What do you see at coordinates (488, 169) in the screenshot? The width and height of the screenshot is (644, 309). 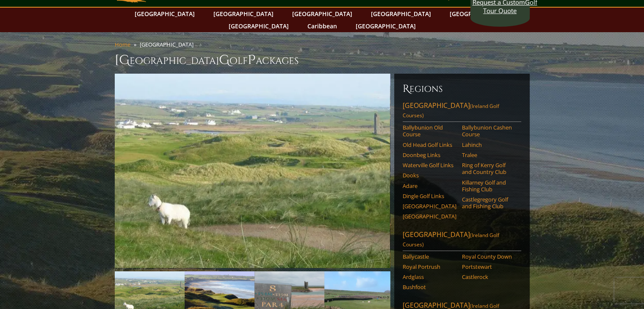 I see `a: Ring of Kerry Golf and Country Club` at bounding box center [488, 169].